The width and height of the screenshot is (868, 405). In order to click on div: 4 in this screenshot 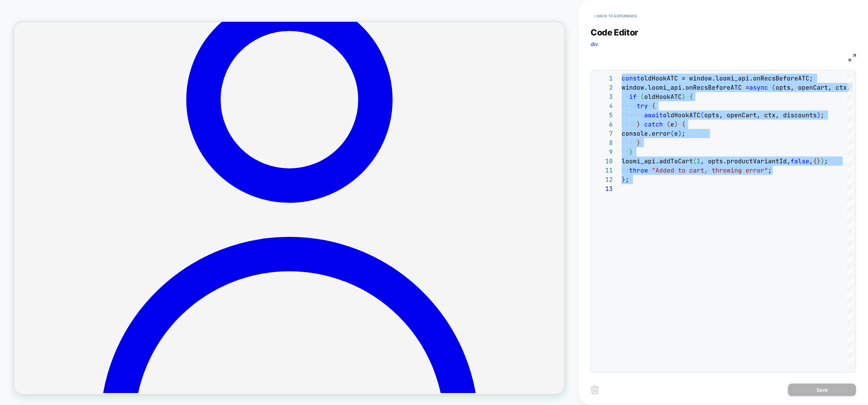, I will do `click(603, 106)`.